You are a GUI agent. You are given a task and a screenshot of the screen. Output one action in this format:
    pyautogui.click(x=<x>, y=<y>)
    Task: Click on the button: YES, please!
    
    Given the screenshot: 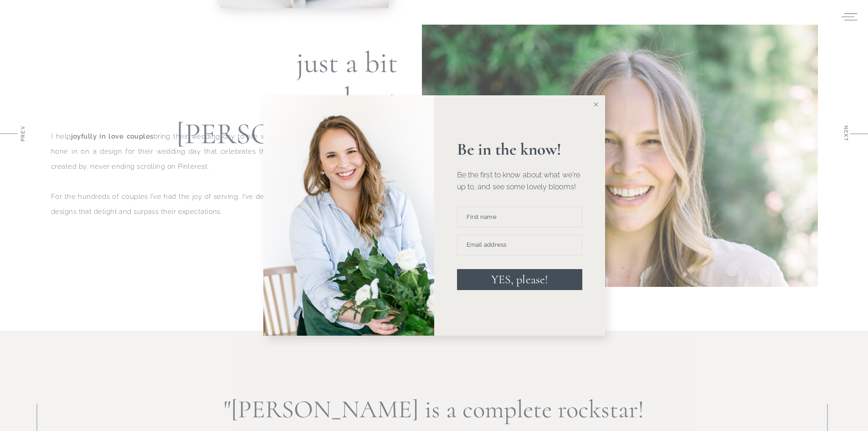 What is the action you would take?
    pyautogui.click(x=519, y=280)
    